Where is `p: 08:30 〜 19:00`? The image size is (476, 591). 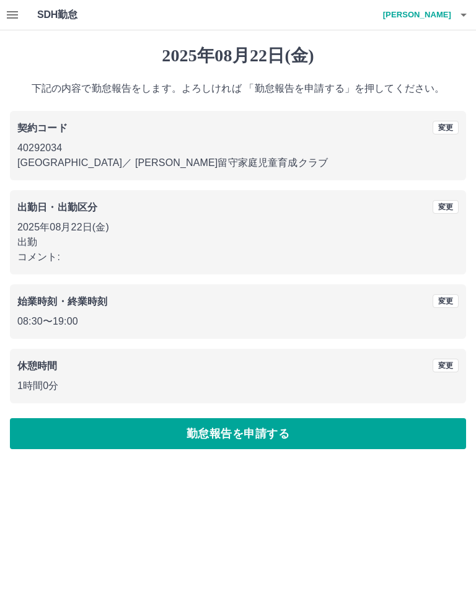
p: 08:30 〜 19:00 is located at coordinates (238, 322).